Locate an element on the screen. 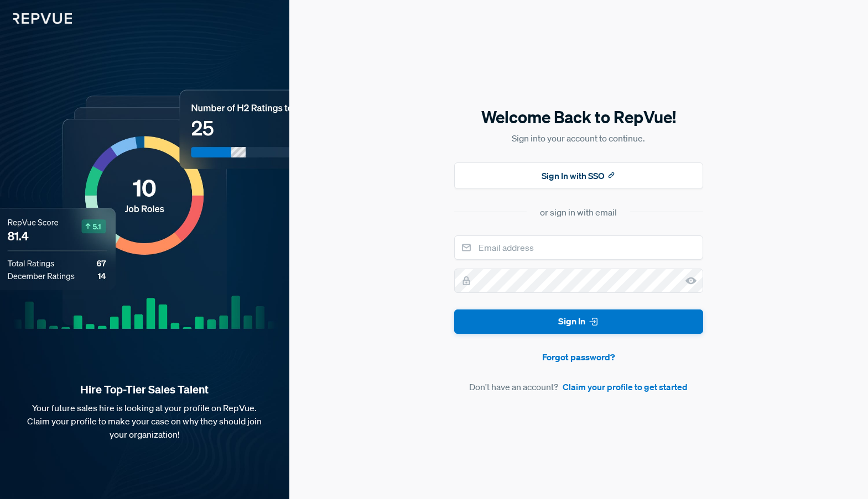  strong: Hire Top-Tier Sales Talent is located at coordinates (144, 390).